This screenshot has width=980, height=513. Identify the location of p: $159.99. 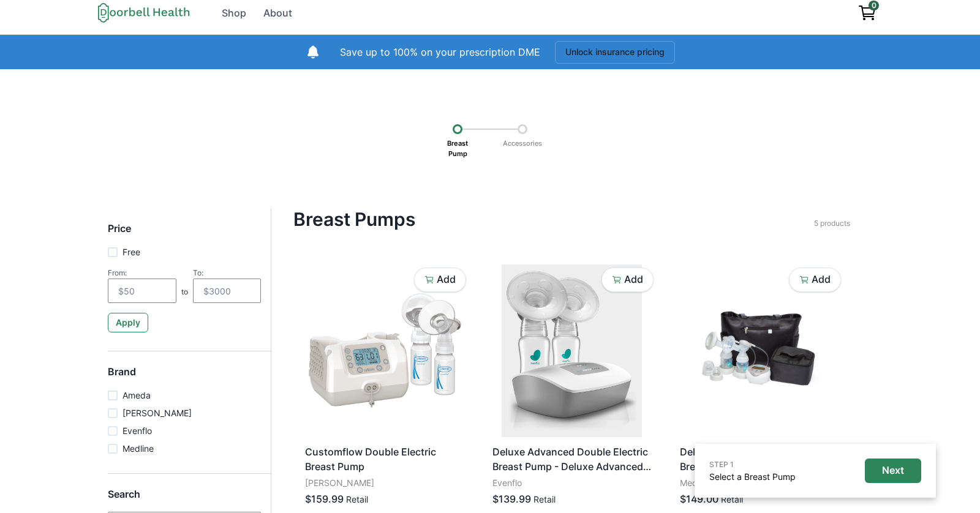
(324, 499).